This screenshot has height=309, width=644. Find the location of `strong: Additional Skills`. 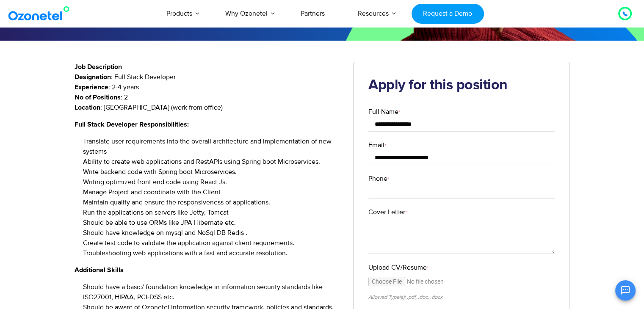

strong: Additional Skills is located at coordinates (99, 270).